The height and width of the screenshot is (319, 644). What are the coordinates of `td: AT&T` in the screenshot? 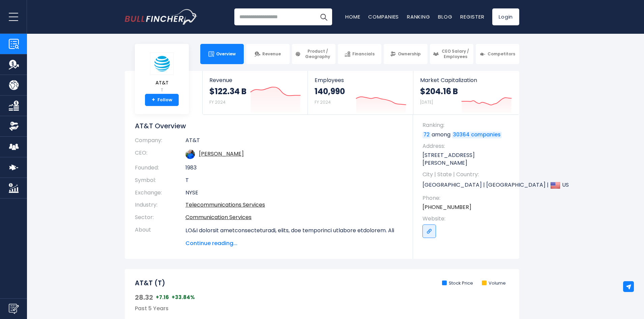 It's located at (294, 142).